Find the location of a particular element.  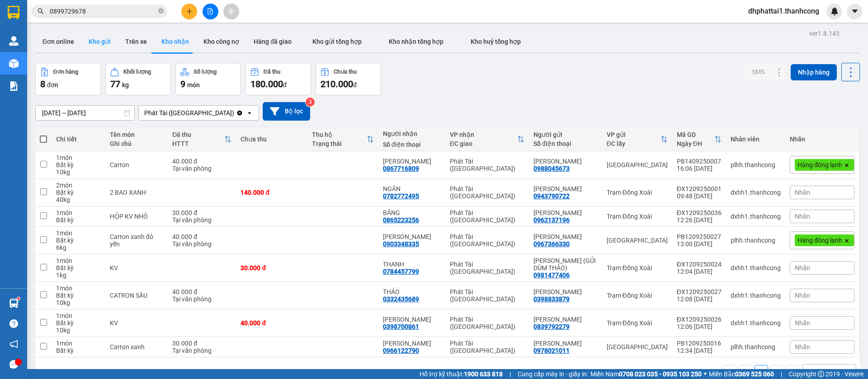

img: icon-new-feature is located at coordinates (835, 12).